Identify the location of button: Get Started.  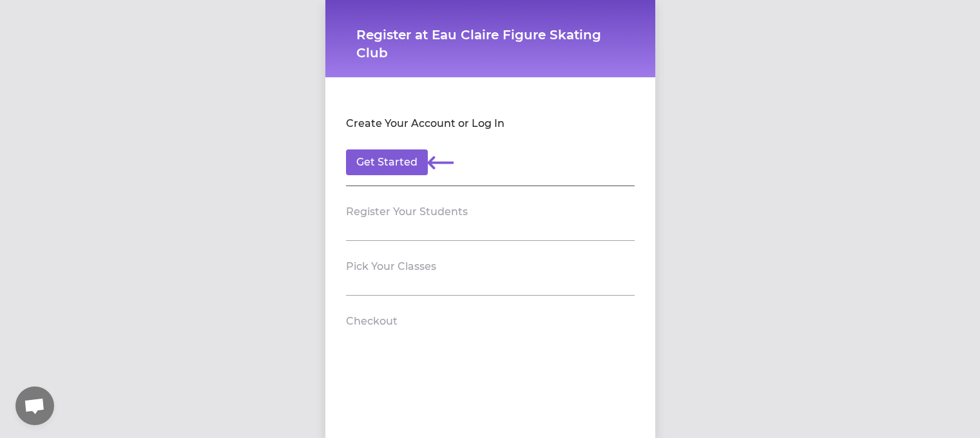
(387, 162).